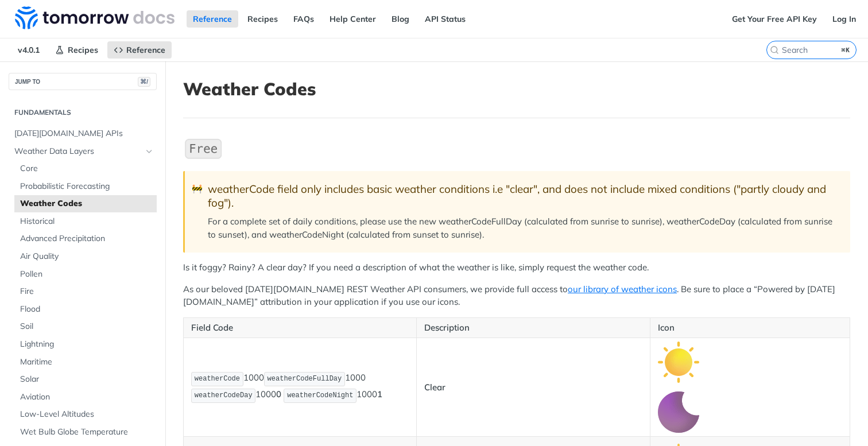  What do you see at coordinates (86, 326) in the screenshot?
I see `a: Soil` at bounding box center [86, 326].